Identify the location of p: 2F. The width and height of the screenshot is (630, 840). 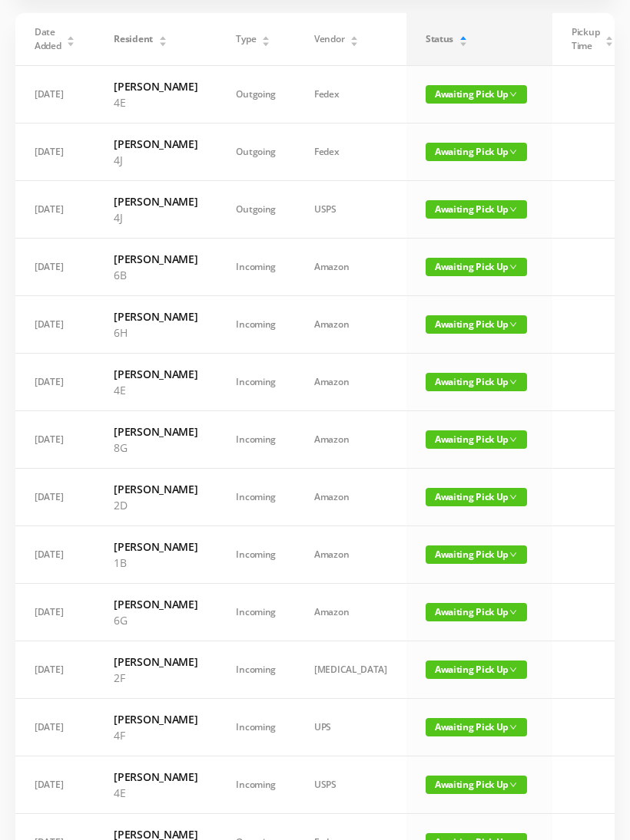
(155, 677).